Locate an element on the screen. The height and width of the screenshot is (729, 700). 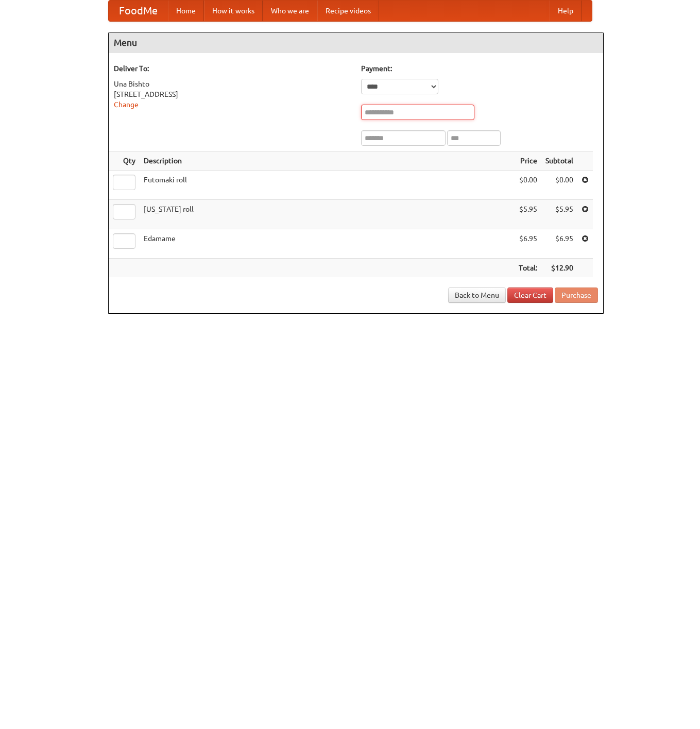
a: Who we are is located at coordinates (290, 11).